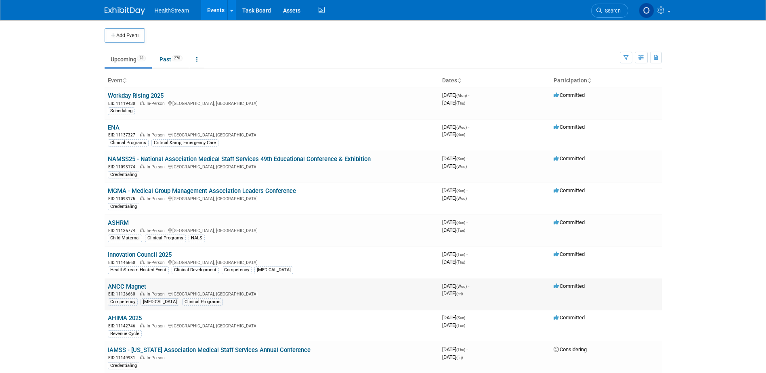 This screenshot has width=766, height=373. Describe the element at coordinates (123, 294) in the screenshot. I see `span: EID: 11126660` at that location.